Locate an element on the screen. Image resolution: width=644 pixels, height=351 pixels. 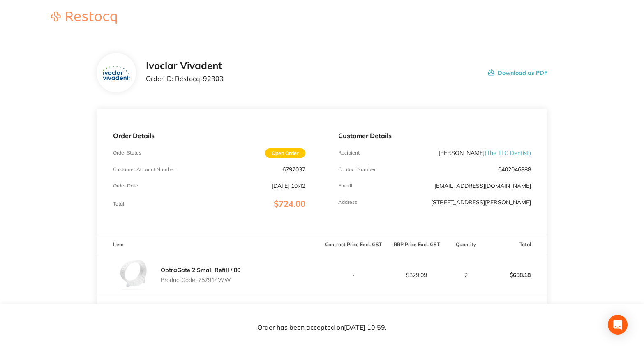
p: $658.18 is located at coordinates (516, 275).